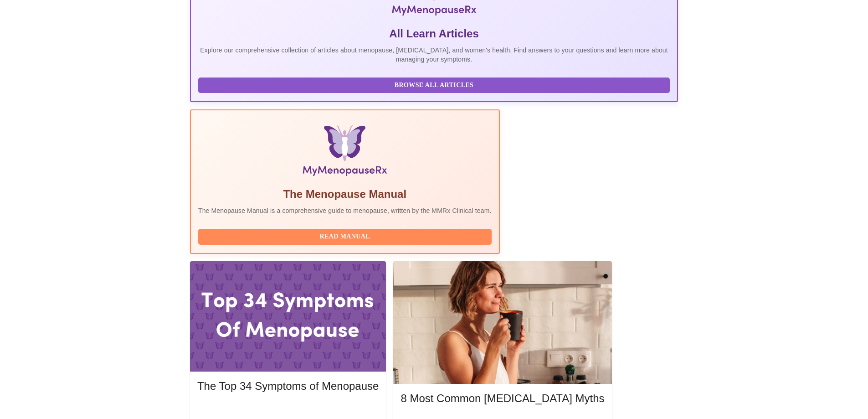 This screenshot has height=419, width=868. Describe the element at coordinates (435, 84) in the screenshot. I see `a: Browse All Articles` at that location.